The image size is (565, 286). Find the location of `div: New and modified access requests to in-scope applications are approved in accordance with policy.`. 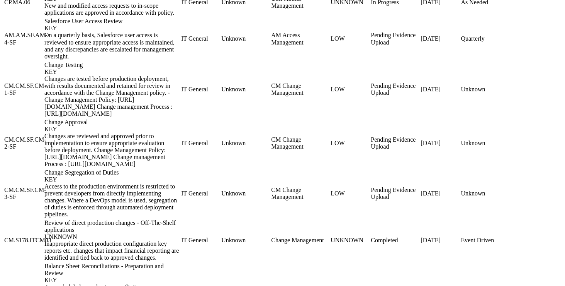

div: New and modified access requests to in-scope applications are approved in accordance with policy. is located at coordinates (112, 9).